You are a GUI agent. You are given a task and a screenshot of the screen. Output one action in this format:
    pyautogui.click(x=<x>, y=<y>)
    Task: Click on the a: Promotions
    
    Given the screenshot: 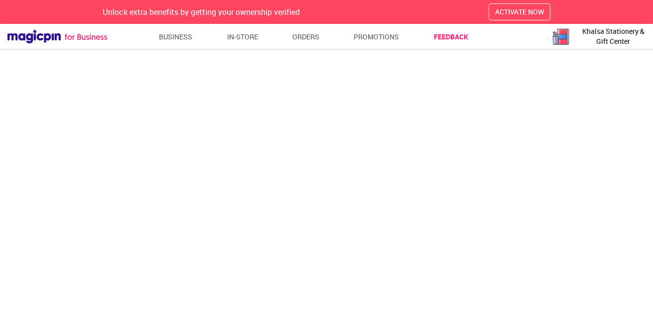 What is the action you would take?
    pyautogui.click(x=376, y=37)
    